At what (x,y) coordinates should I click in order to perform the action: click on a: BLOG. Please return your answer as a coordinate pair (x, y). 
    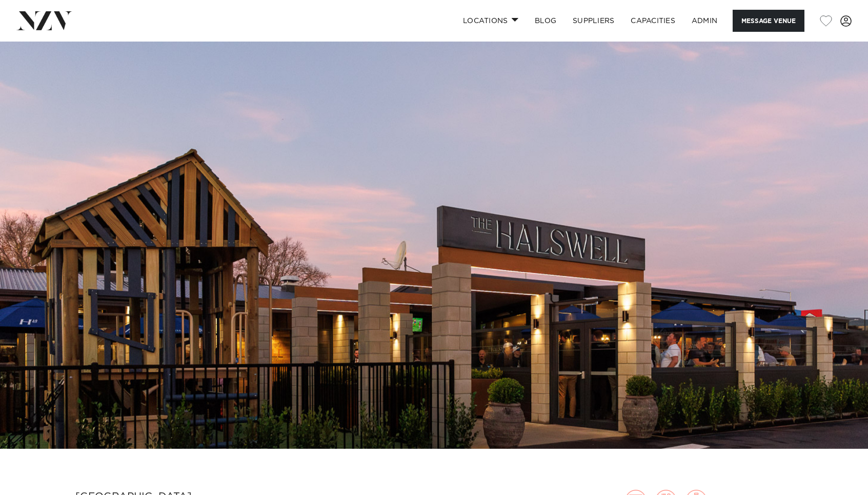
    Looking at the image, I should click on (546, 20).